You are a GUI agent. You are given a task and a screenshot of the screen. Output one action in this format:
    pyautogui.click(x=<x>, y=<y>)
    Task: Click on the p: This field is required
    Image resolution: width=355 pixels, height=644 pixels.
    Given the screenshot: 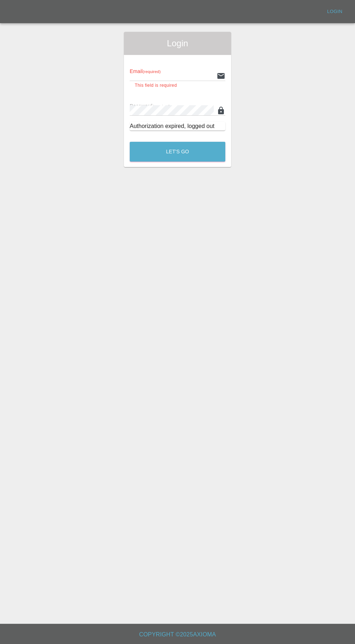 What is the action you would take?
    pyautogui.click(x=178, y=86)
    